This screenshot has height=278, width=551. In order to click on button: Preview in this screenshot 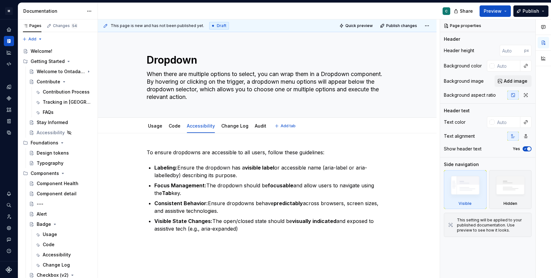, I will do `click(495, 11)`.